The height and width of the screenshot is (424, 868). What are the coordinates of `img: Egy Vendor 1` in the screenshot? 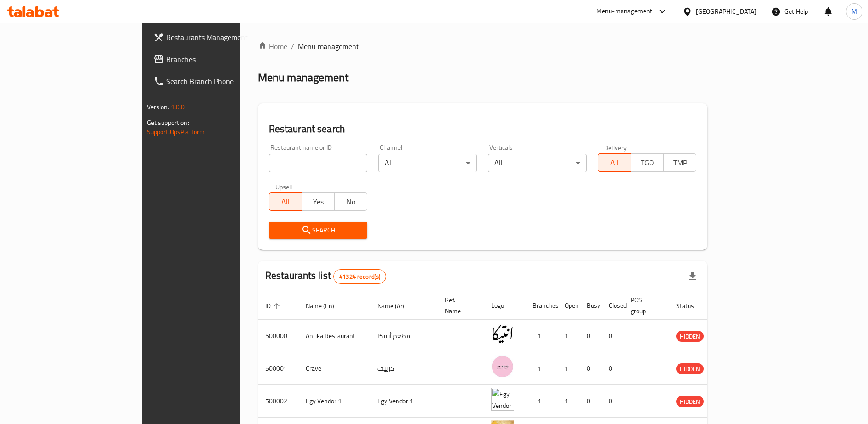 It's located at (502, 399).